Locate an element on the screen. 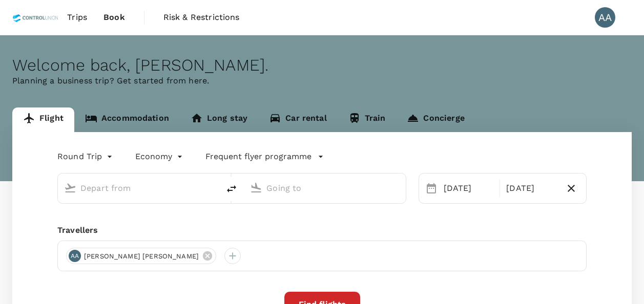 The width and height of the screenshot is (644, 304). a: Concierge is located at coordinates (435, 120).